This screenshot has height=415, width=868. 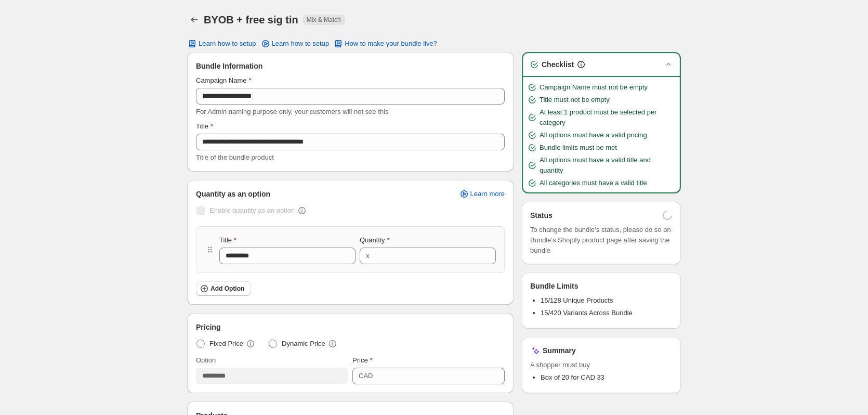 I want to click on span: A shopper must buy, so click(x=601, y=365).